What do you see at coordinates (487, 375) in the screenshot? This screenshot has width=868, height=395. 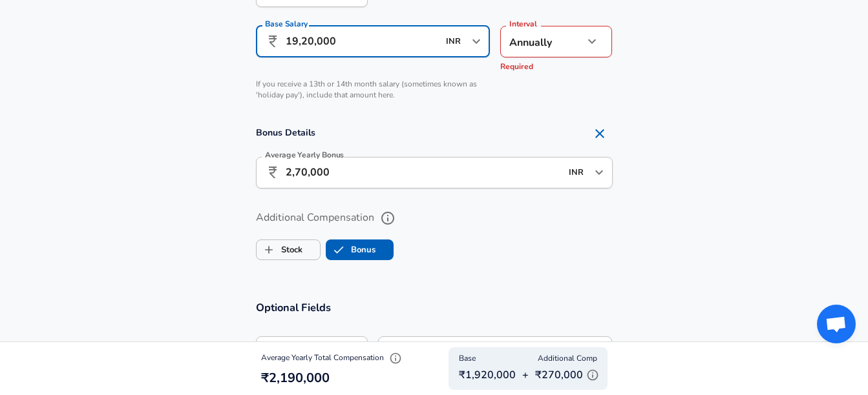 I see `p: ₹1,920,000` at bounding box center [487, 375].